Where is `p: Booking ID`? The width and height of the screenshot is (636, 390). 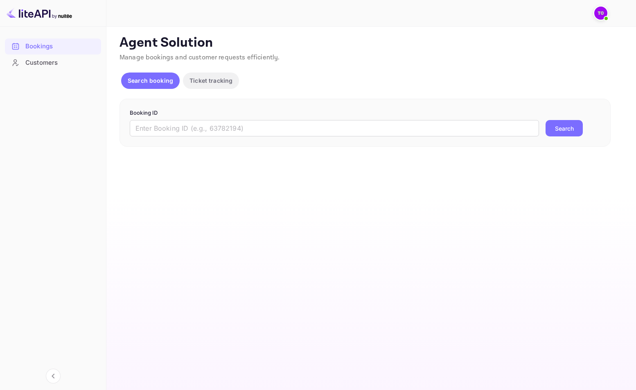 p: Booking ID is located at coordinates (365, 113).